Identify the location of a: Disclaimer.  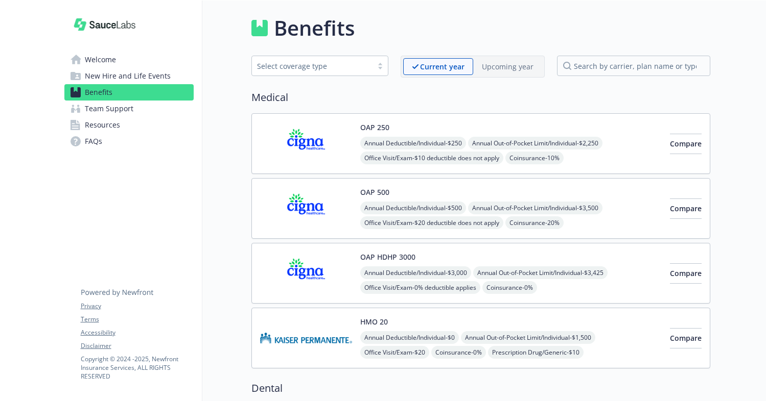
(137, 346).